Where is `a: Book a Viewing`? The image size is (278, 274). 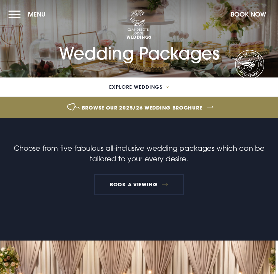 a: Book a Viewing is located at coordinates (139, 185).